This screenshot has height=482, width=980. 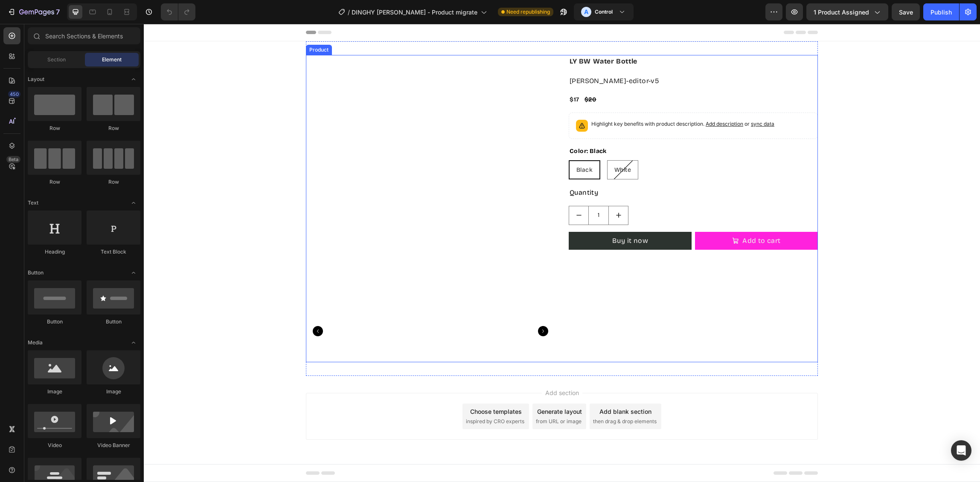 What do you see at coordinates (482, 387) in the screenshot?
I see `div: Add blank section` at bounding box center [482, 387].